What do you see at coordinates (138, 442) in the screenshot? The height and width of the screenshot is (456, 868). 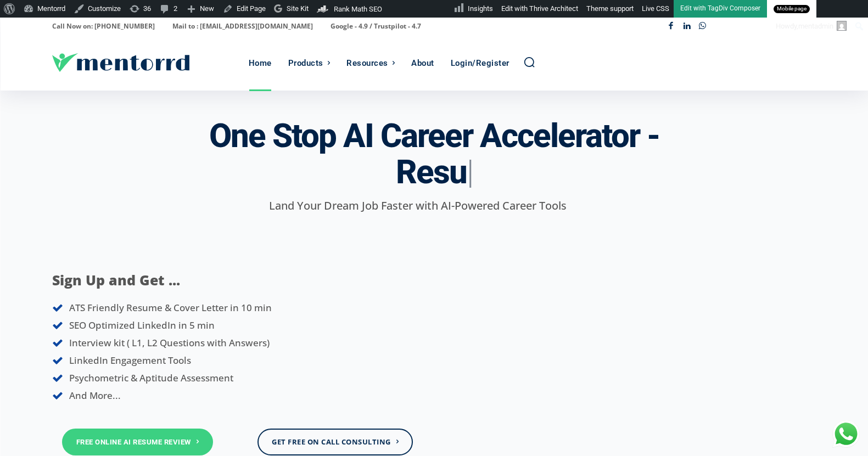 I see `a: Free Online AI Resume Review` at bounding box center [138, 442].